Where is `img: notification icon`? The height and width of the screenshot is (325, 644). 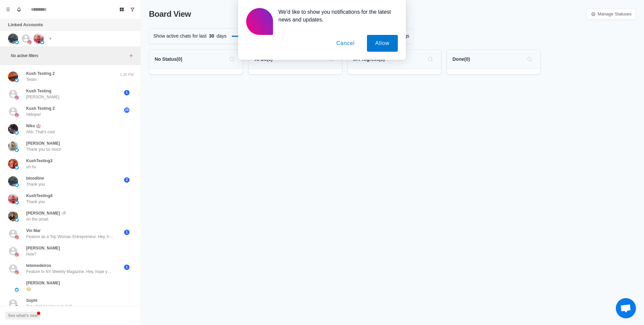 img: notification icon is located at coordinates (259, 21).